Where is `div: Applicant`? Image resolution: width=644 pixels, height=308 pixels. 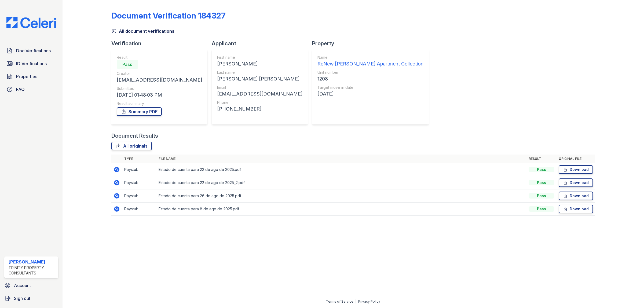
div: Applicant is located at coordinates (262, 44).